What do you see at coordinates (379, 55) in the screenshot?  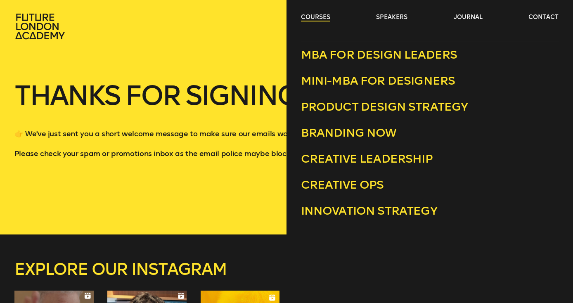 I see `span: MBA for Design Leaders` at bounding box center [379, 55].